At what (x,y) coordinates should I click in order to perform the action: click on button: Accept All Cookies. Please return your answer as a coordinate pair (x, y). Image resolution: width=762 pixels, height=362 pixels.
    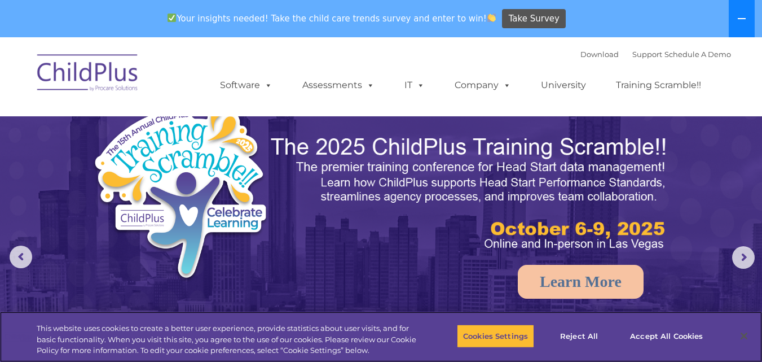
    Looking at the image, I should click on (666, 336).